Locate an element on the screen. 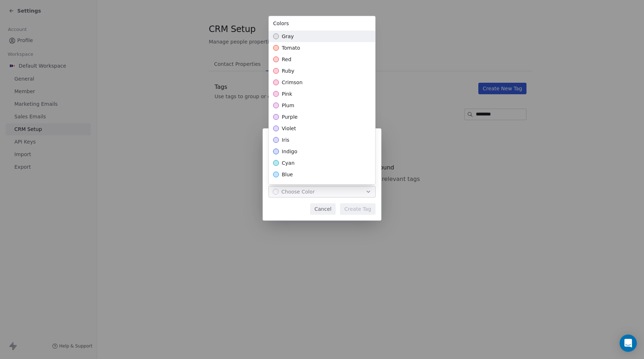  span: violet is located at coordinates (289, 128).